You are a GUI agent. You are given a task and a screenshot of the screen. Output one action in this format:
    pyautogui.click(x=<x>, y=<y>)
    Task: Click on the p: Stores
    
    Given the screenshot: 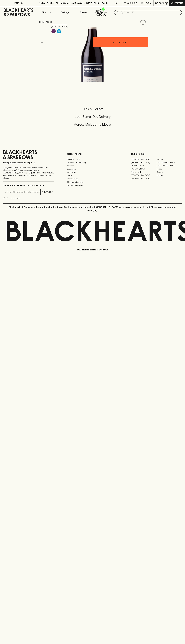 What is the action you would take?
    pyautogui.click(x=83, y=12)
    